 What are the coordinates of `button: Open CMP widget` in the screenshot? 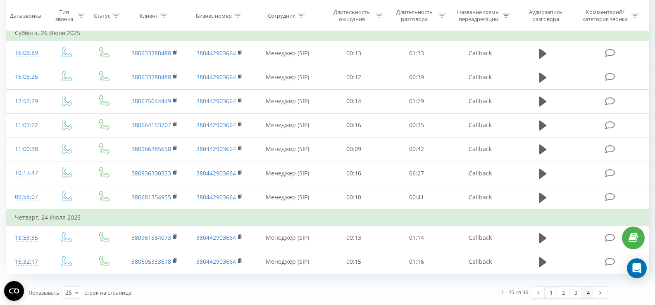 It's located at (14, 291).